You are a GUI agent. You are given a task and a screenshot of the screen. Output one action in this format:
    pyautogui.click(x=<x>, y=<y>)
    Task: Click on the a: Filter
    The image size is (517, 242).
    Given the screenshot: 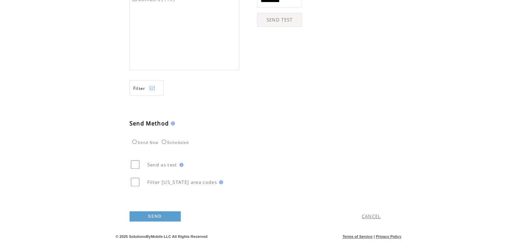 What is the action you would take?
    pyautogui.click(x=147, y=88)
    